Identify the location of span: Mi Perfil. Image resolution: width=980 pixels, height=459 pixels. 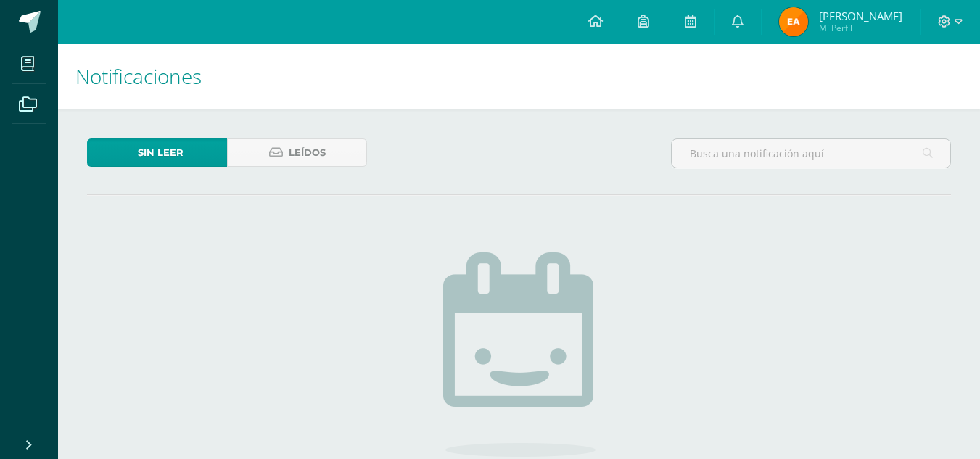
(861, 28).